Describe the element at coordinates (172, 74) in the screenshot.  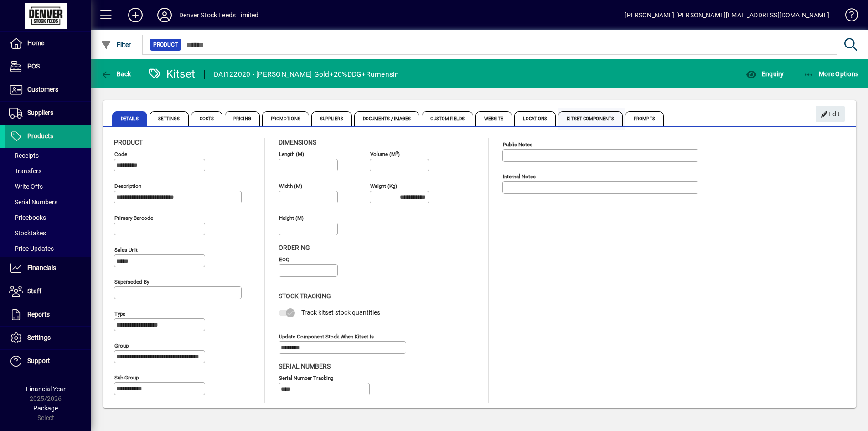
I see `div: Kitset` at that location.